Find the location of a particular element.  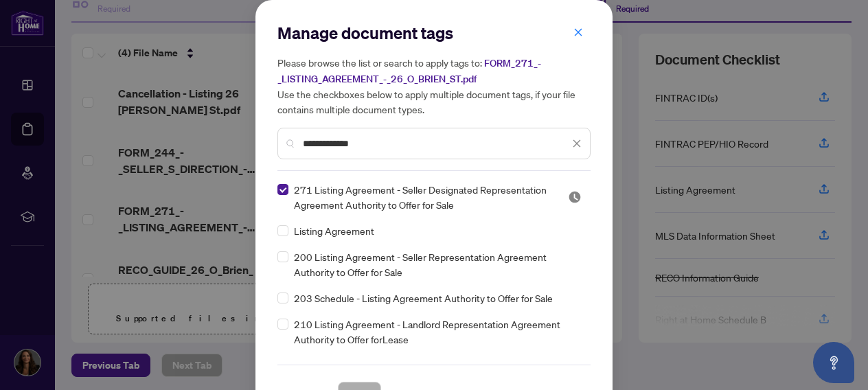

span: 200 Listing Agreement - Seller Representation Agreement Authority to Offer for Sale is located at coordinates (438, 264).